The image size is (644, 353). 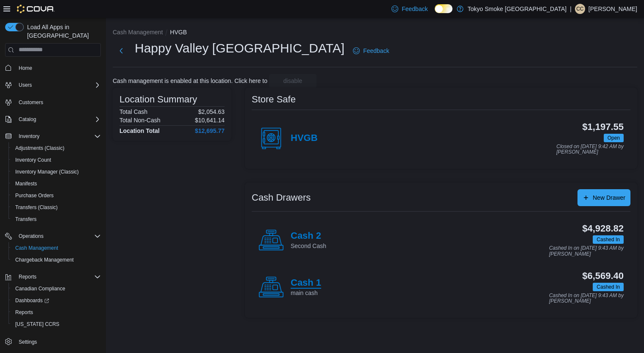 I want to click on button: Settings, so click(x=53, y=341).